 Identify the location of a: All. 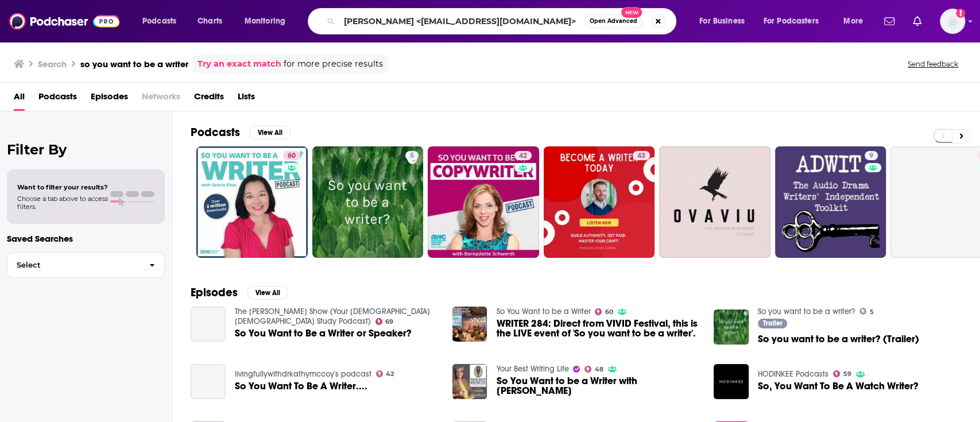
(19, 99).